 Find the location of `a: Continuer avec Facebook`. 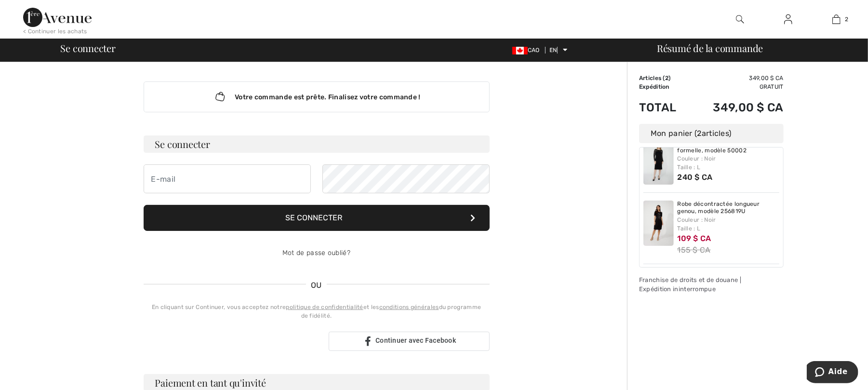

a: Continuer avec Facebook is located at coordinates (409, 341).